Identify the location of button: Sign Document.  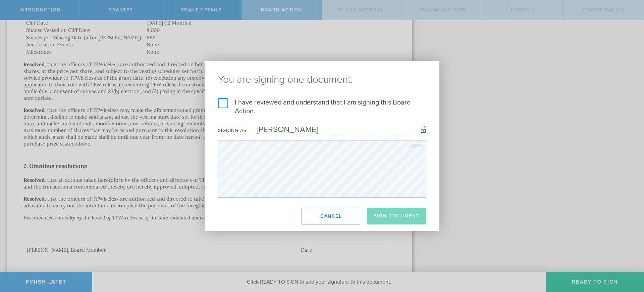
(396, 216).